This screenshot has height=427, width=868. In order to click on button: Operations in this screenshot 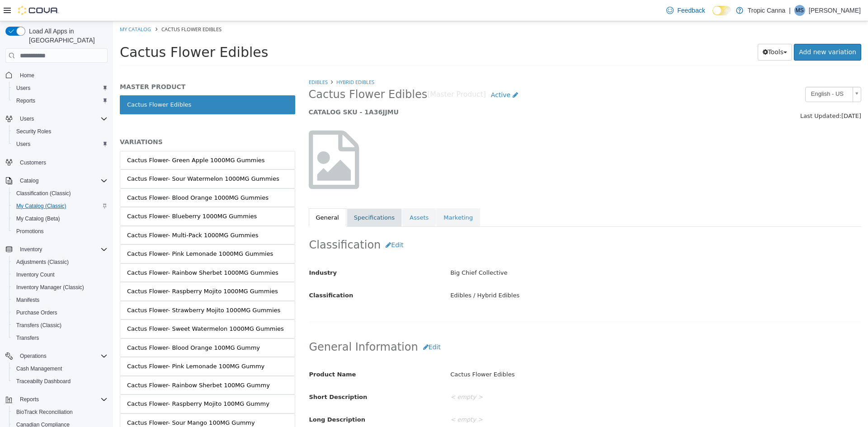, I will do `click(56, 356)`.